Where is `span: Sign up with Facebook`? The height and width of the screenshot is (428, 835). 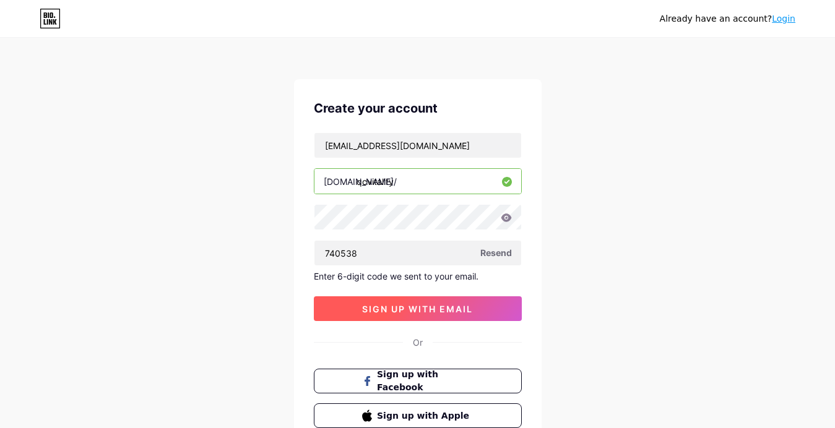
span: Sign up with Facebook is located at coordinates (425, 381).